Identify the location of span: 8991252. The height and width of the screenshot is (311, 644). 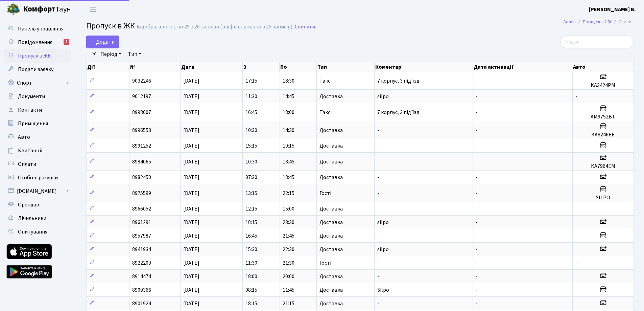
(141, 146).